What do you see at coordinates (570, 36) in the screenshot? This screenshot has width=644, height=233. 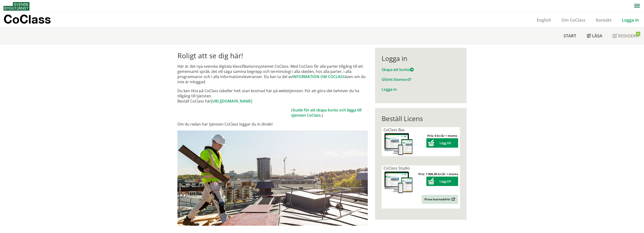 I see `a: Start` at bounding box center [570, 36].